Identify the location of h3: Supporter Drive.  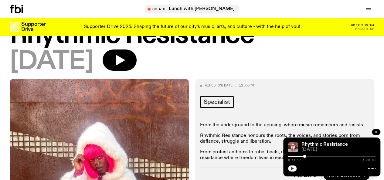
(33, 27).